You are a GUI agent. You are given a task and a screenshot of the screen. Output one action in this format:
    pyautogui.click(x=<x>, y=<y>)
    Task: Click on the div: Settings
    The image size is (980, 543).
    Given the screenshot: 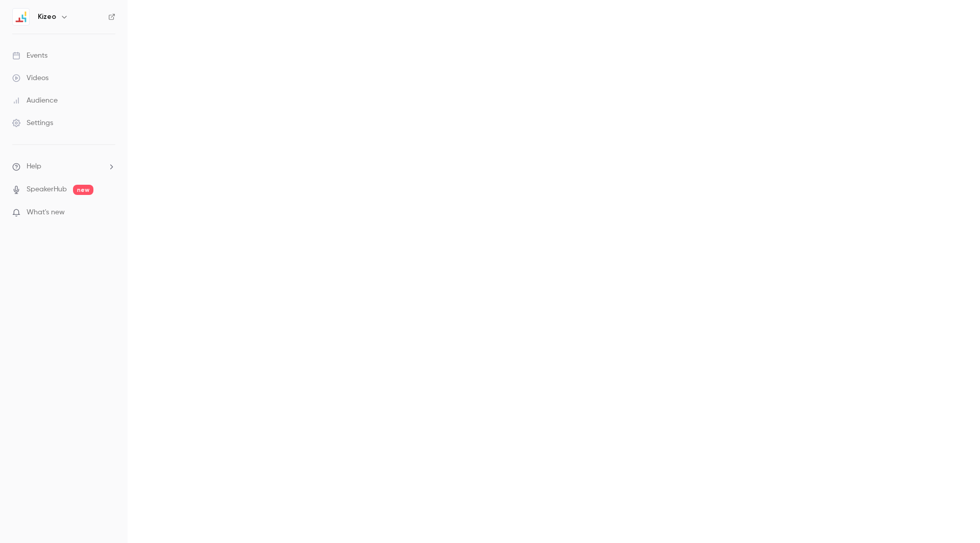 What is the action you would take?
    pyautogui.click(x=33, y=123)
    